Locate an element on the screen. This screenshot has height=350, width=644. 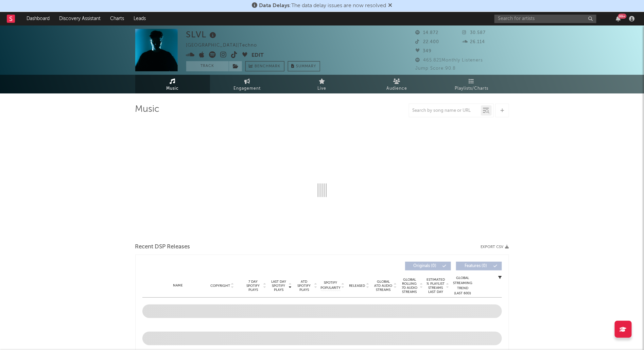
a: Audience is located at coordinates (397, 84).